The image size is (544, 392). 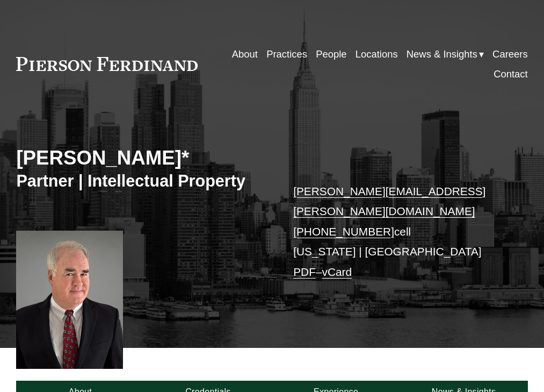 What do you see at coordinates (287, 54) in the screenshot?
I see `a: Practices` at bounding box center [287, 54].